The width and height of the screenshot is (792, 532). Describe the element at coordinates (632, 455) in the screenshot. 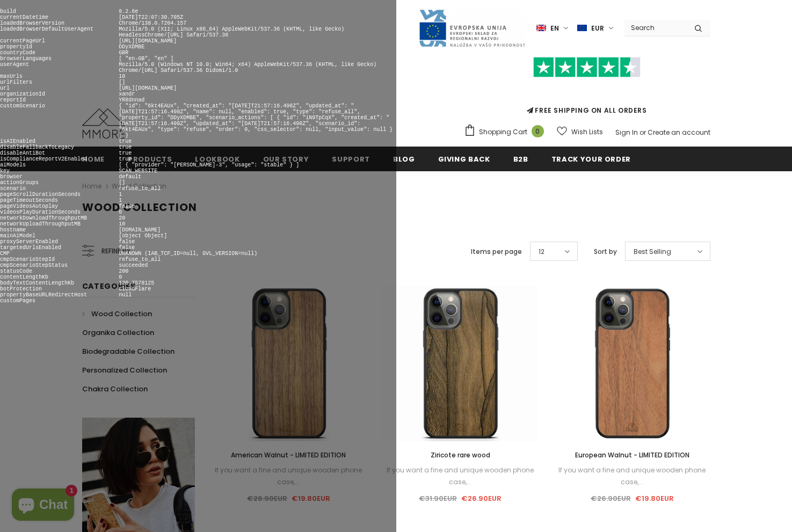

I see `span: European Walnut - LIMITED EDITION` at that location.